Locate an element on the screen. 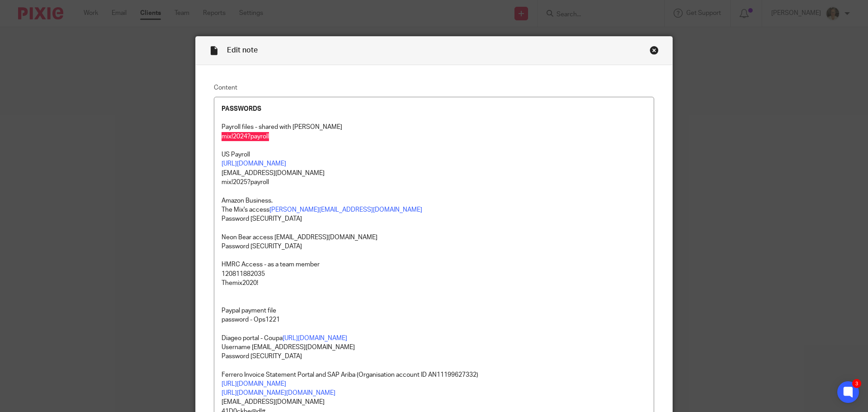  label: Content is located at coordinates (434, 88).